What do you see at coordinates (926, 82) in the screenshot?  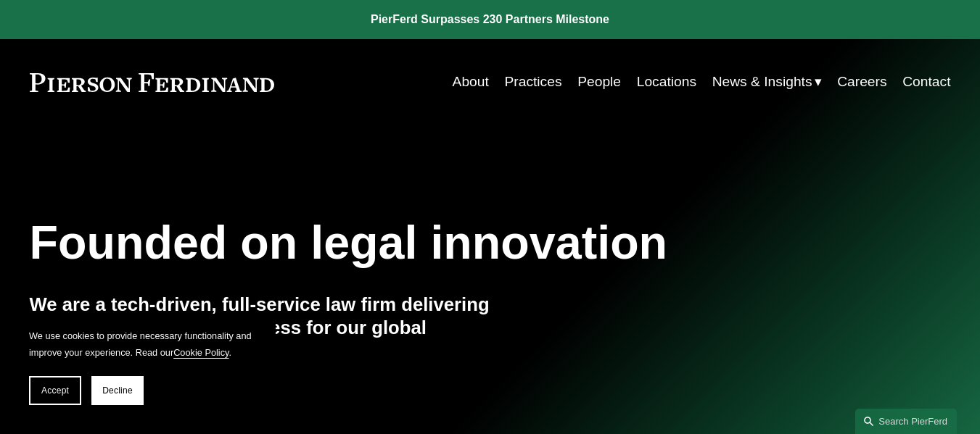 I see `a: Contact` at bounding box center [926, 82].